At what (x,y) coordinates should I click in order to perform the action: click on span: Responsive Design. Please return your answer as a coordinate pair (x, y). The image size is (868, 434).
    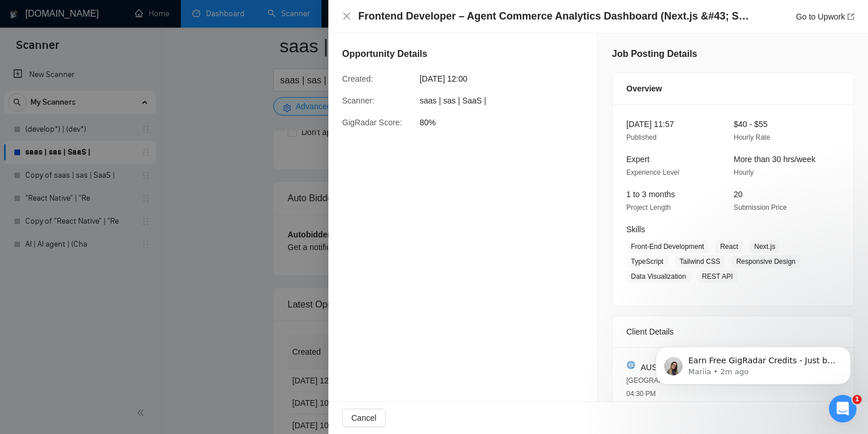
    Looking at the image, I should click on (765, 262).